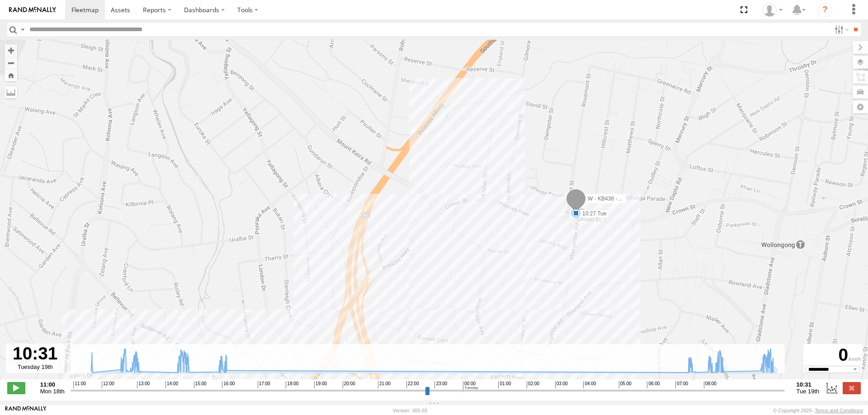 The width and height of the screenshot is (868, 415). I want to click on button: Zoom in, so click(11, 50).